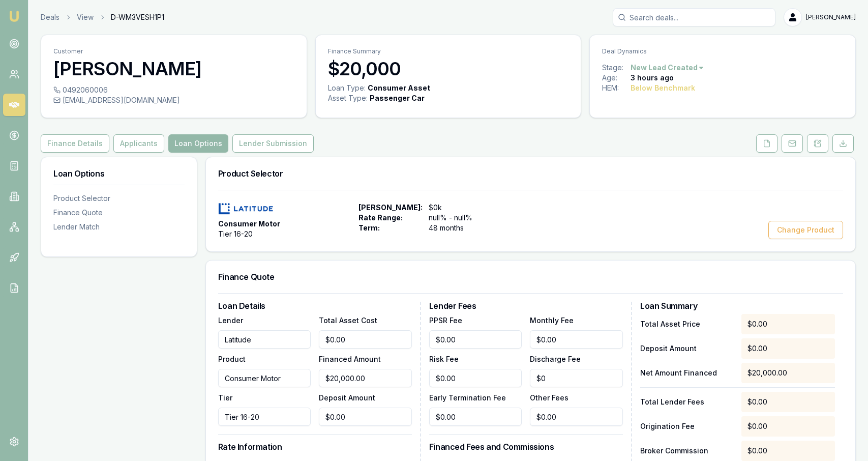 Image resolution: width=868 pixels, height=461 pixels. What do you see at coordinates (198, 144) in the screenshot?
I see `a: Loan Options` at bounding box center [198, 144].